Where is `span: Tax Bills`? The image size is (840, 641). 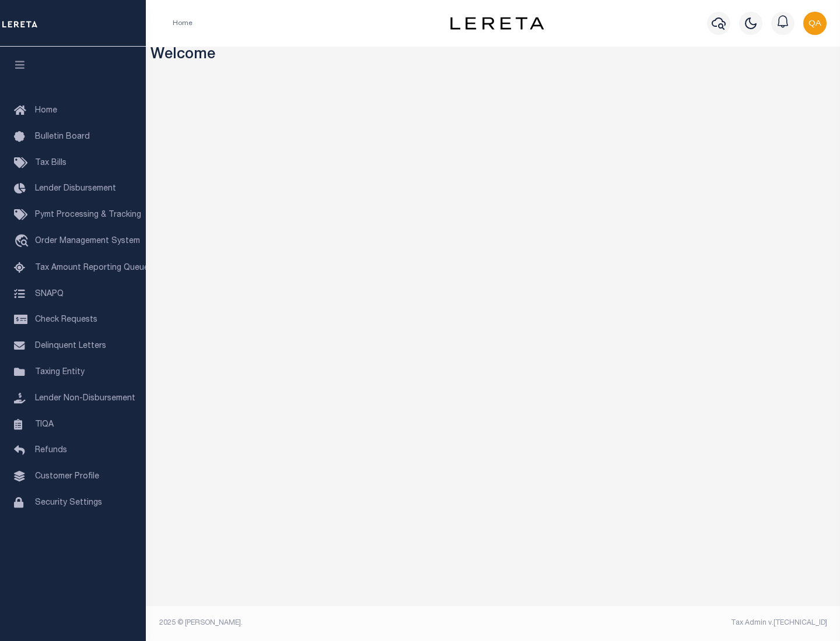 span: Tax Bills is located at coordinates (51, 163).